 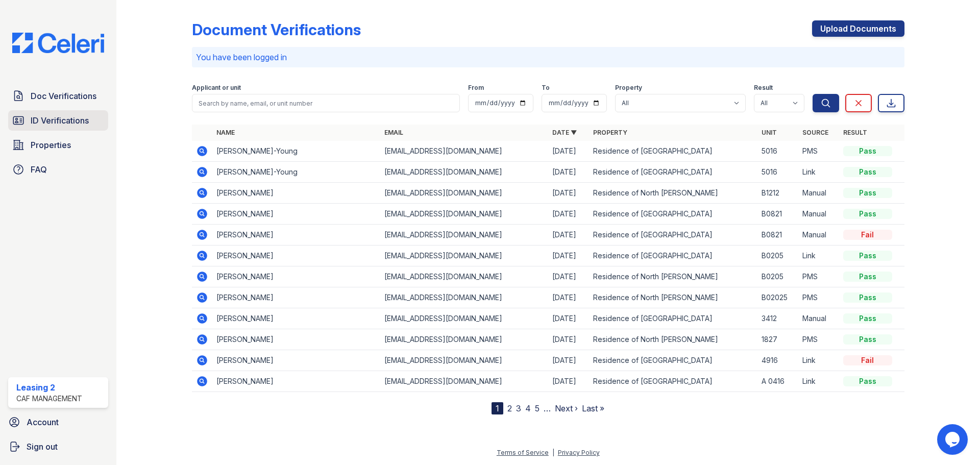 I want to click on p: You have been logged in, so click(x=548, y=58).